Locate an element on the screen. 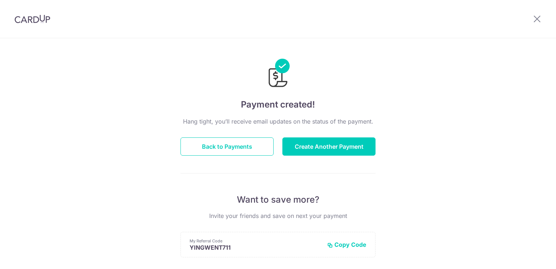 The width and height of the screenshot is (556, 269). button: Copy Code is located at coordinates (347, 244).